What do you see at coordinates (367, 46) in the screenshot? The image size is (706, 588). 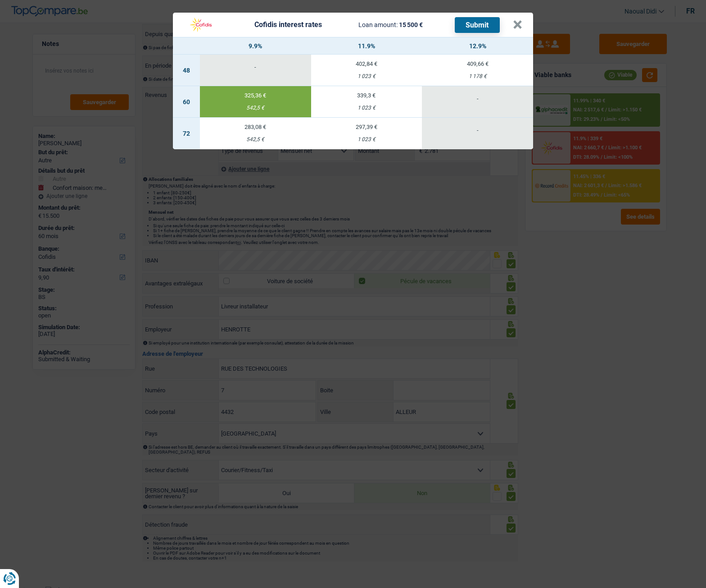 I see `th: 11.9%` at bounding box center [367, 46].